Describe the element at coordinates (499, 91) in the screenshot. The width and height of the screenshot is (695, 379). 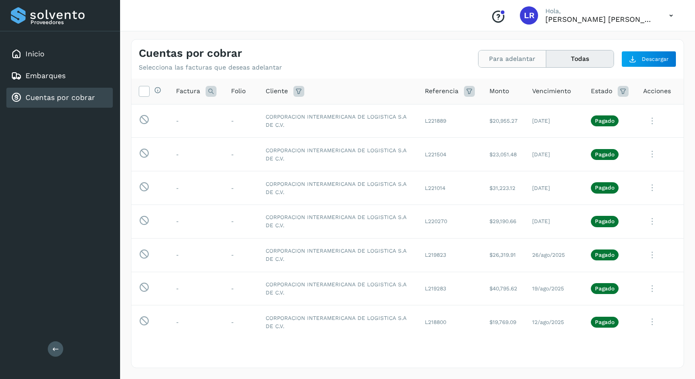
I see `span: Monto` at that location.